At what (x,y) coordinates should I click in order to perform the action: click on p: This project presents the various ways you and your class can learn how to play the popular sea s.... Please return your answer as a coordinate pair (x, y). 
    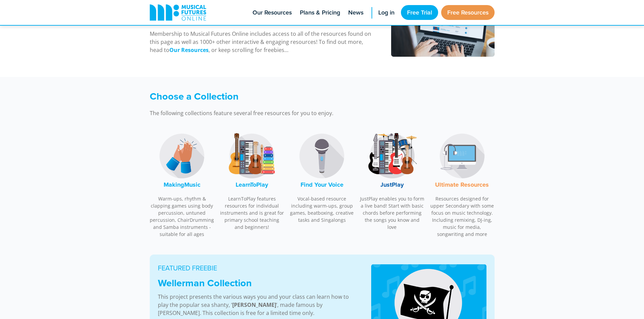
    Looking at the image, I should click on (256, 305).